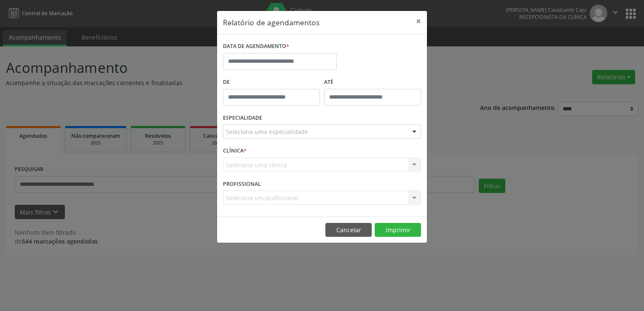 The width and height of the screenshot is (644, 311). Describe the element at coordinates (349, 230) in the screenshot. I see `button: Cancelar` at that location.